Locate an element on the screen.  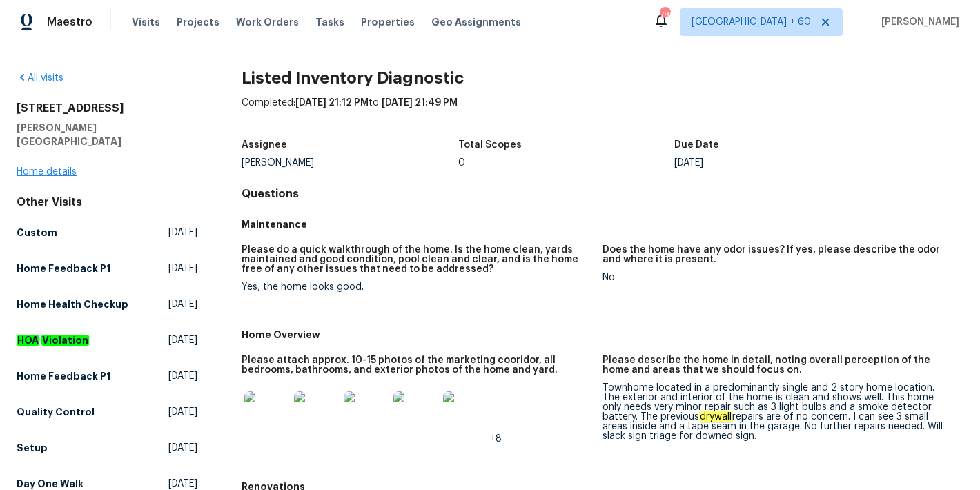
span: Projects is located at coordinates (198, 22).